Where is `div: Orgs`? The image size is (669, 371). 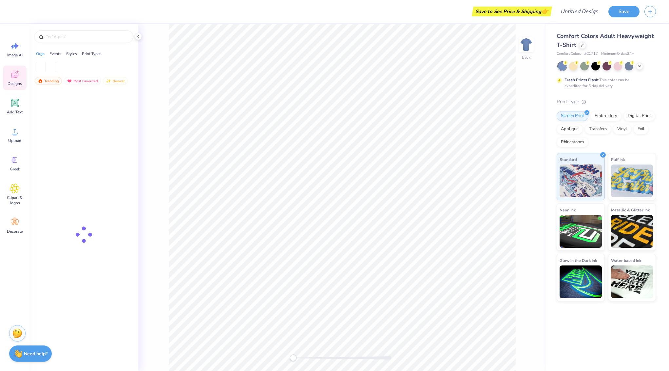 div: Orgs is located at coordinates (40, 54).